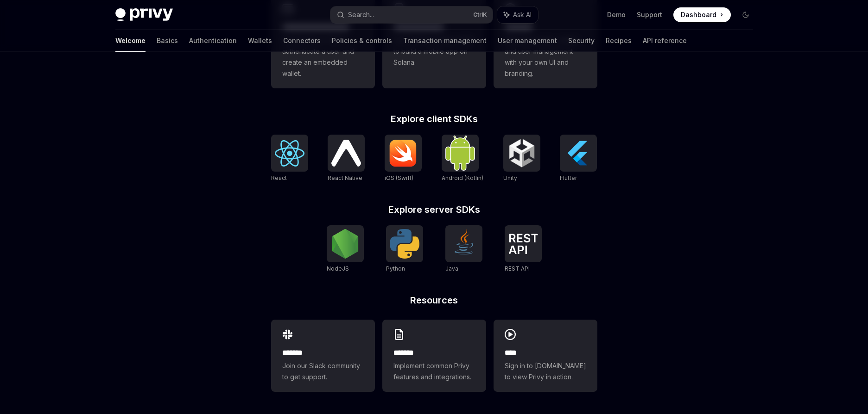 The width and height of the screenshot is (868, 414). Describe the element at coordinates (323, 57) in the screenshot. I see `span: Use the React SDK to authenticate a user and create an embedded wallet.` at that location.